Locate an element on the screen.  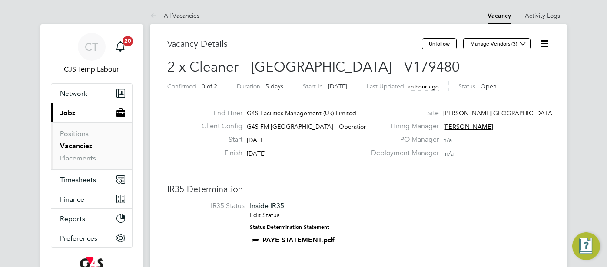
span: Timesheets is located at coordinates (78, 180).